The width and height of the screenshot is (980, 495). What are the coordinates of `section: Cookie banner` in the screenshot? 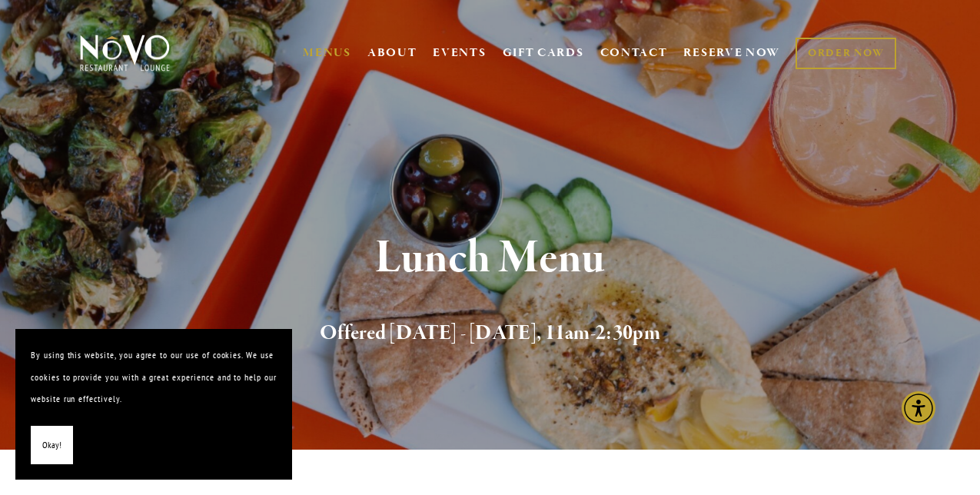 It's located at (154, 404).